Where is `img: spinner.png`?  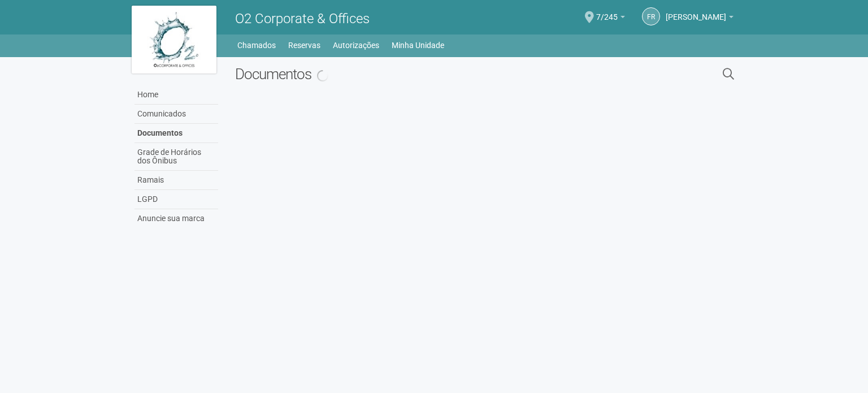
img: spinner.png is located at coordinates (323, 76).